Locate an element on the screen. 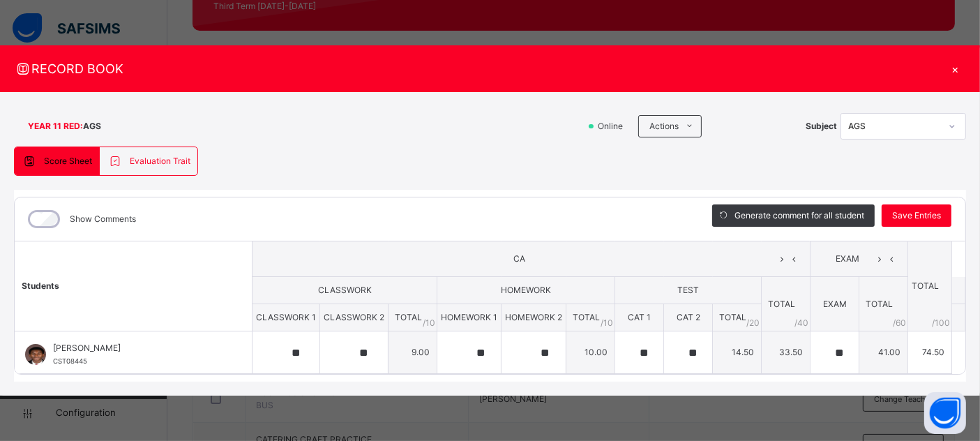 The image size is (980, 441). span: CLASSWORK 1 is located at coordinates (286, 317).